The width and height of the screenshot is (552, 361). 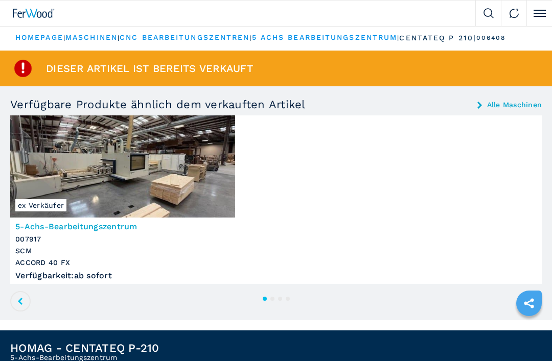 What do you see at coordinates (489, 13) in the screenshot?
I see `img: Search` at bounding box center [489, 13].